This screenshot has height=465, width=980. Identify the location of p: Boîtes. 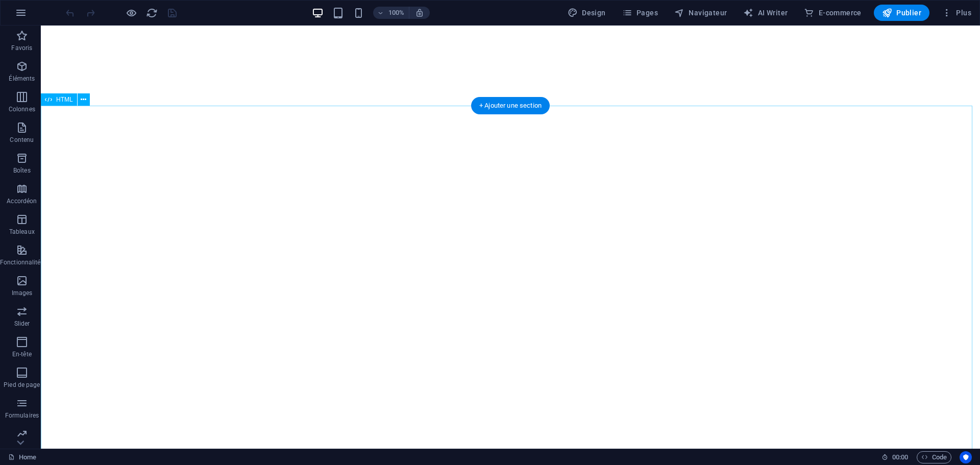
(22, 171).